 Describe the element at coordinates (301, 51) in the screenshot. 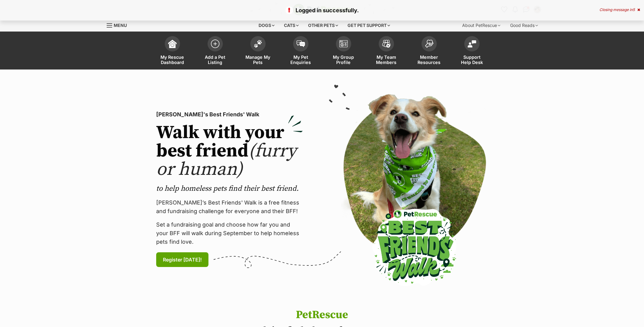

I see `a: My Pet Enquiries` at that location.